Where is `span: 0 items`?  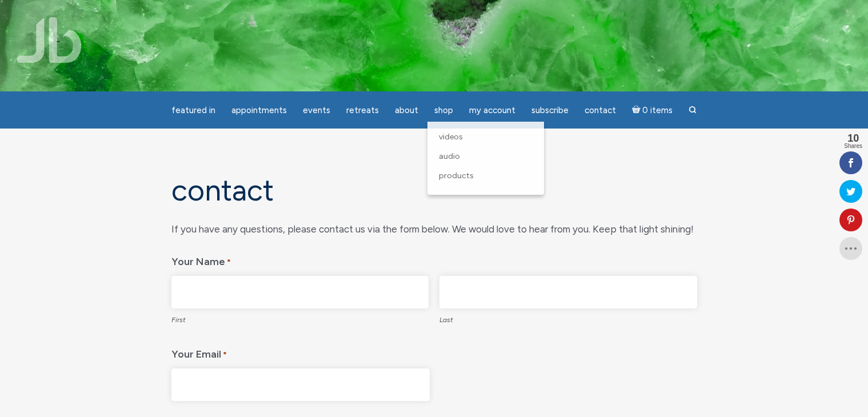
span: 0 items is located at coordinates (657, 110).